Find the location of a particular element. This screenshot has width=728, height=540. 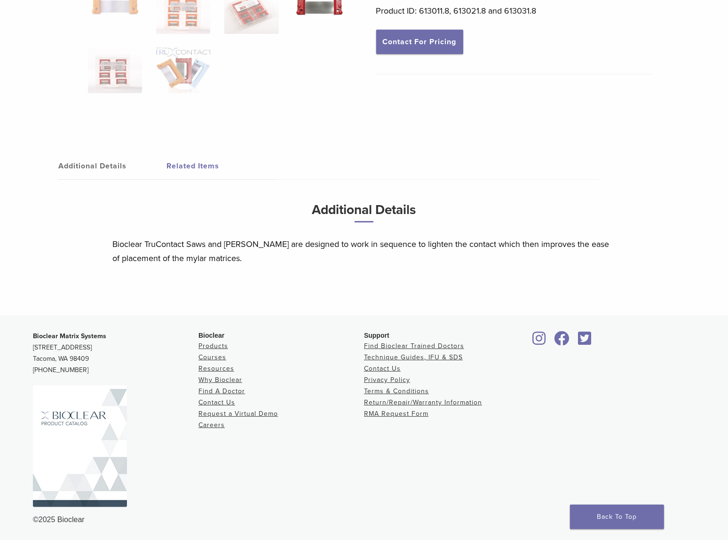

a: Privacy Policy is located at coordinates (387, 380).